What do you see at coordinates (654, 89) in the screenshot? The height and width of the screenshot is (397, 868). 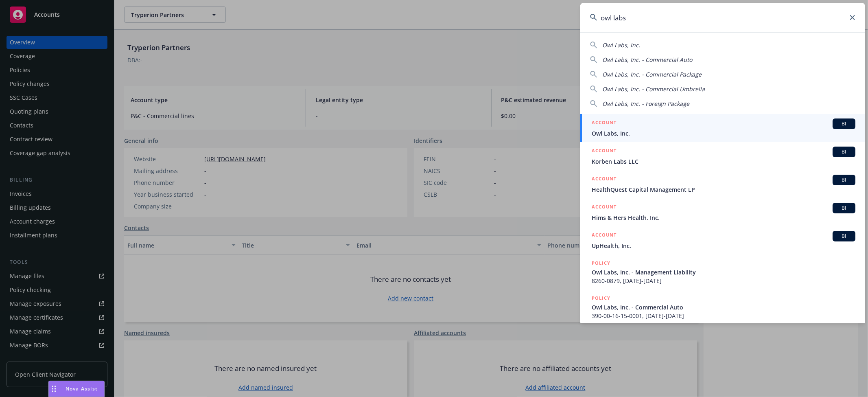 I see `span: Owl Labs, Inc. - Commercial Umbrella` at bounding box center [654, 89].